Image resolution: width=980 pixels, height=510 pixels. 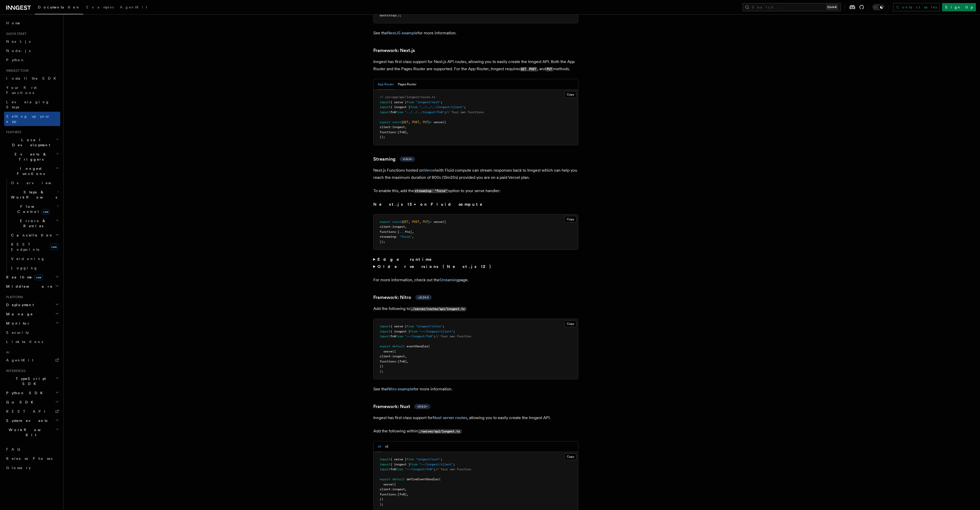 What do you see at coordinates (33, 78) in the screenshot?
I see `span: Install the SDK` at bounding box center [33, 78].